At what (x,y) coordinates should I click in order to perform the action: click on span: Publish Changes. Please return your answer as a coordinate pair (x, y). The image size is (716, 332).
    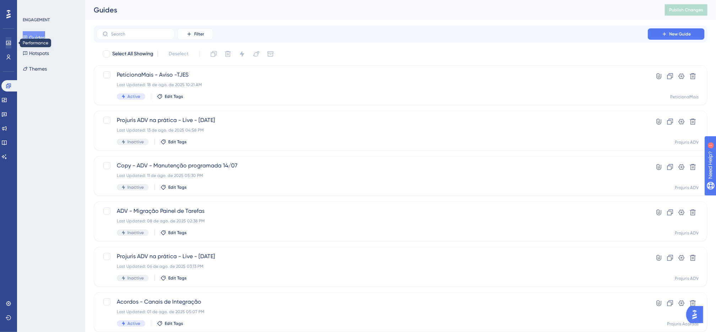
    Looking at the image, I should click on (687, 10).